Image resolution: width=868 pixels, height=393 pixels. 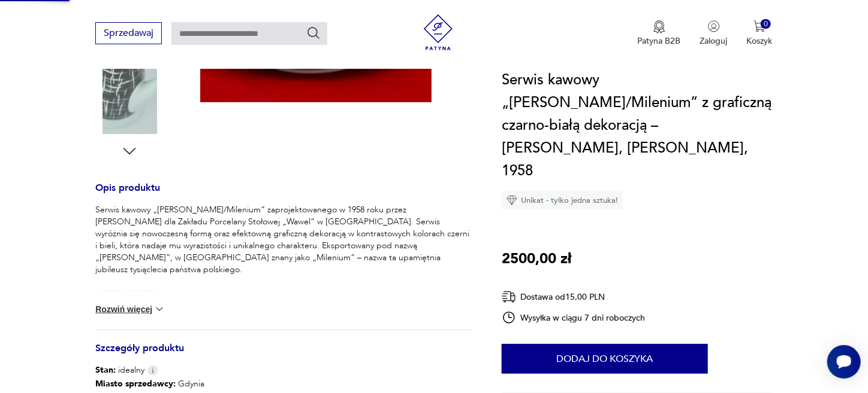 What do you see at coordinates (284, 354) in the screenshot?
I see `h3: Szczegóły produktu` at bounding box center [284, 354].